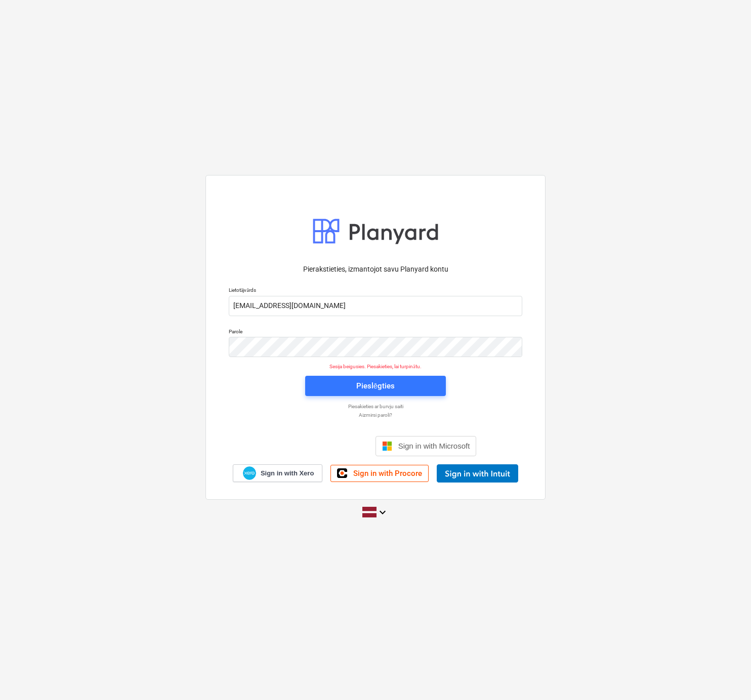 The height and width of the screenshot is (700, 751). Describe the element at coordinates (287, 474) in the screenshot. I see `span: Sign in with Xero` at that location.